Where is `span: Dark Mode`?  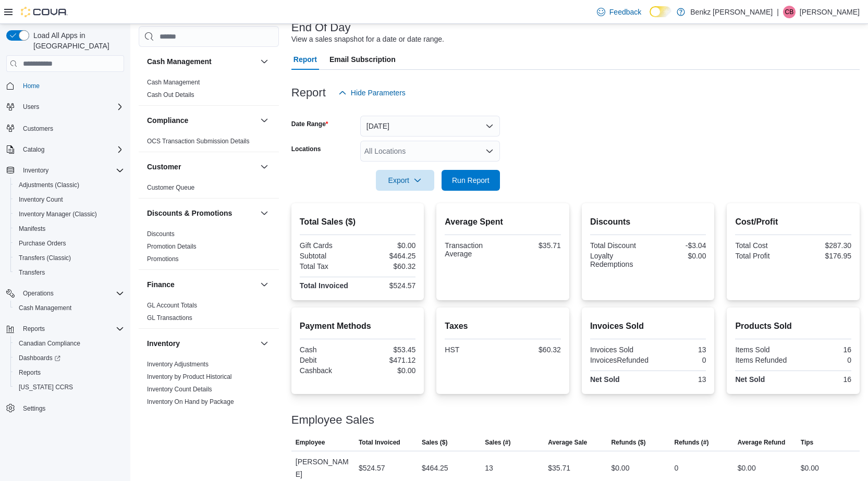
span: Dark Mode is located at coordinates (649, 17).